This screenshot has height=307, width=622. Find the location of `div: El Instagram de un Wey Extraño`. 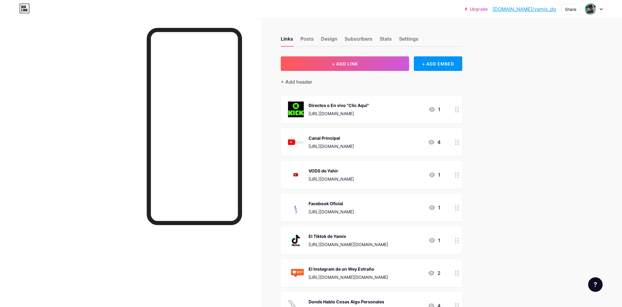

div: El Instagram de un Wey Extraño is located at coordinates (348, 269).